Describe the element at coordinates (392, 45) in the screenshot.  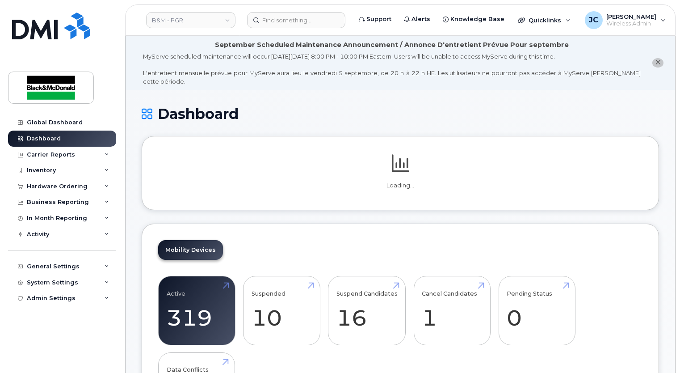
I see `div: September Scheduled Maintenance Announcement / Annonce D'entretient Prévue Pour septembre` at that location.